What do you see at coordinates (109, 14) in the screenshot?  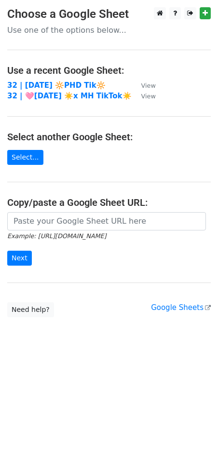 I see `h3: Choose a Google Sheet` at bounding box center [109, 14].